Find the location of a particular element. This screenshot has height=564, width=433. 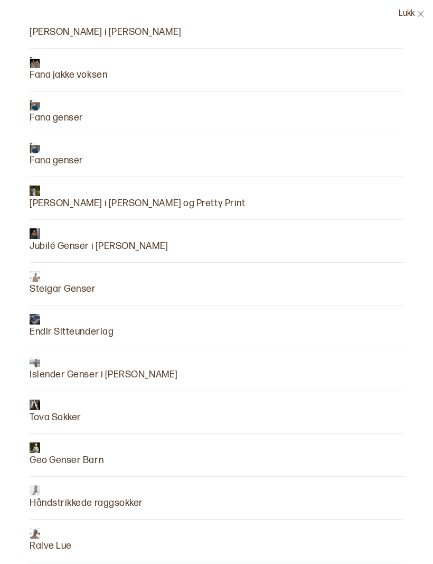

p: Ralve Lue is located at coordinates (51, 546).